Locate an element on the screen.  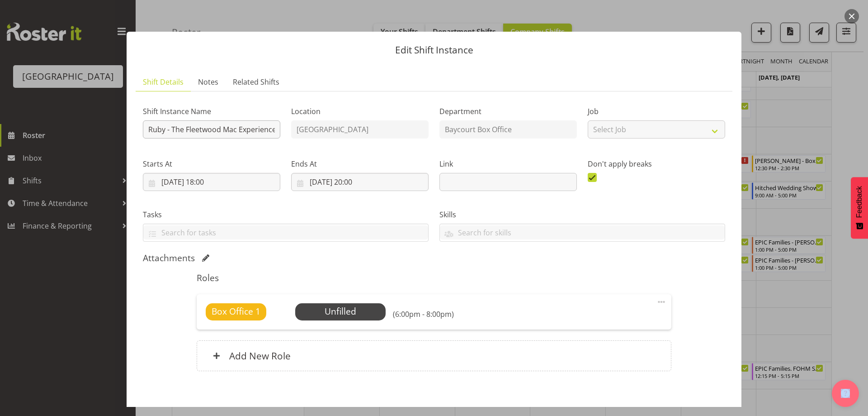
h6: Add New Role is located at coordinates (260, 355).